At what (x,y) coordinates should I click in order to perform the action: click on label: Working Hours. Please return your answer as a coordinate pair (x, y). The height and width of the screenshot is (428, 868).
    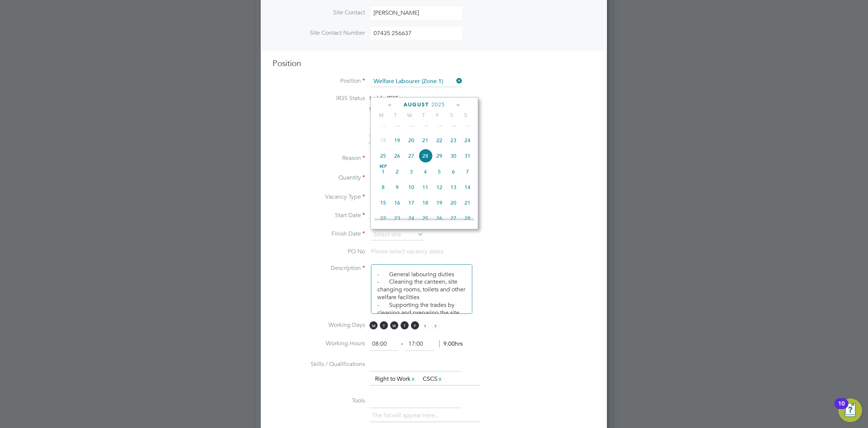
    Looking at the image, I should click on (319, 344).